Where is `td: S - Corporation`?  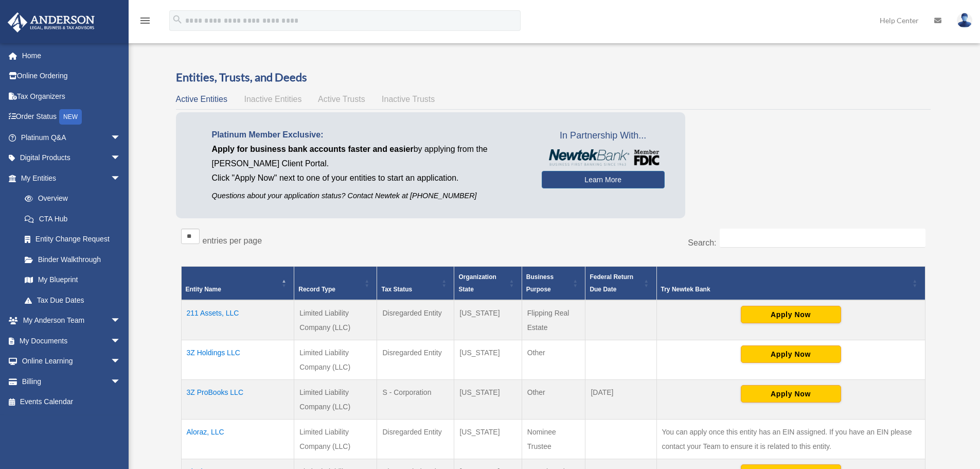 td: S - Corporation is located at coordinates (415, 399).